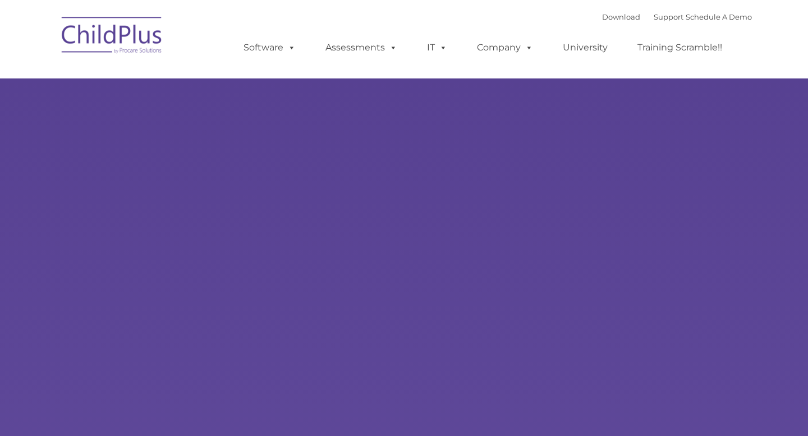 This screenshot has height=436, width=808. Describe the element at coordinates (269, 48) in the screenshot. I see `a: Software` at that location.